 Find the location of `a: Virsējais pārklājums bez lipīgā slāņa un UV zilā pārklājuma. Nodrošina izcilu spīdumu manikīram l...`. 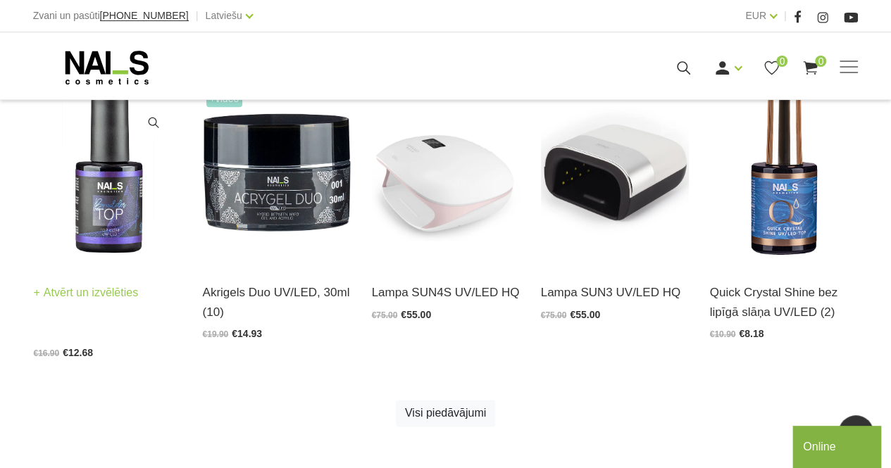

a: Virsējais pārklājums bez lipīgā slāņa un UV zilā pārklājuma. Nodrošina izcilu spīdumu manikīram l... is located at coordinates (784, 164).